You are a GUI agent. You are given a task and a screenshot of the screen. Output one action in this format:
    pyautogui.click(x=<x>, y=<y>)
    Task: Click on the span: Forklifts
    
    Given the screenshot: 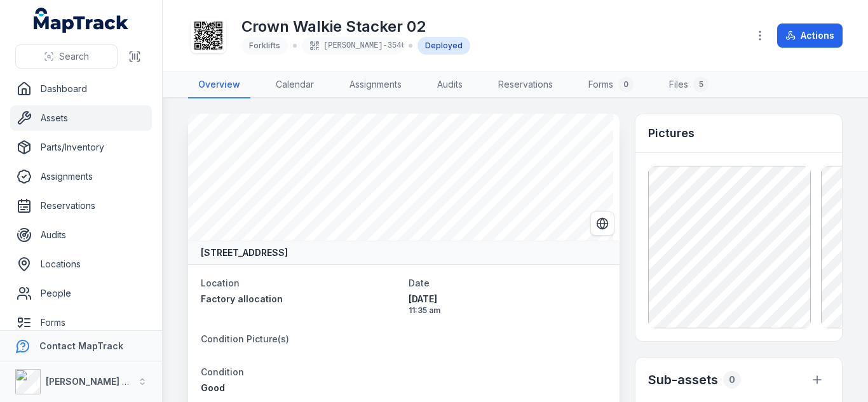 What is the action you would take?
    pyautogui.click(x=265, y=45)
    